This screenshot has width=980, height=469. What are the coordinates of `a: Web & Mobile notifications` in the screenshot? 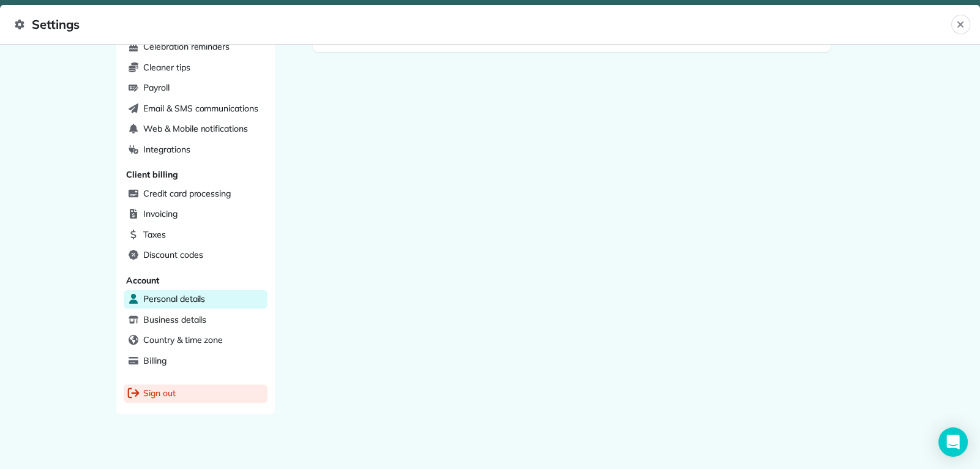 It's located at (195, 129).